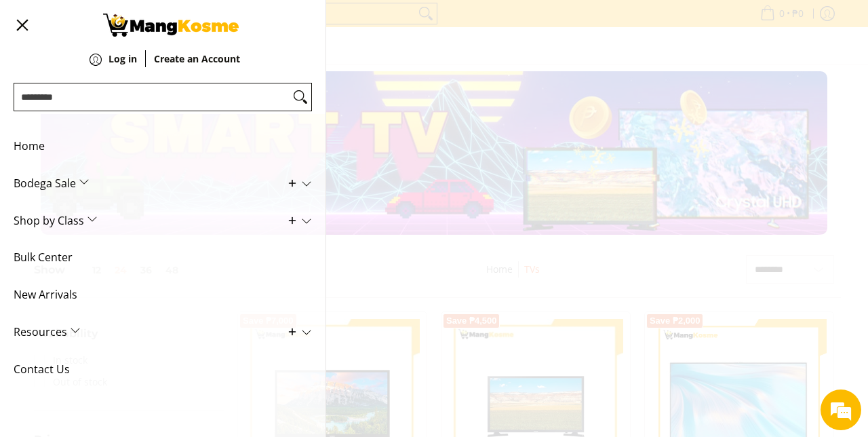 The image size is (868, 437). Describe the element at coordinates (153, 145) in the screenshot. I see `span: Home` at that location.